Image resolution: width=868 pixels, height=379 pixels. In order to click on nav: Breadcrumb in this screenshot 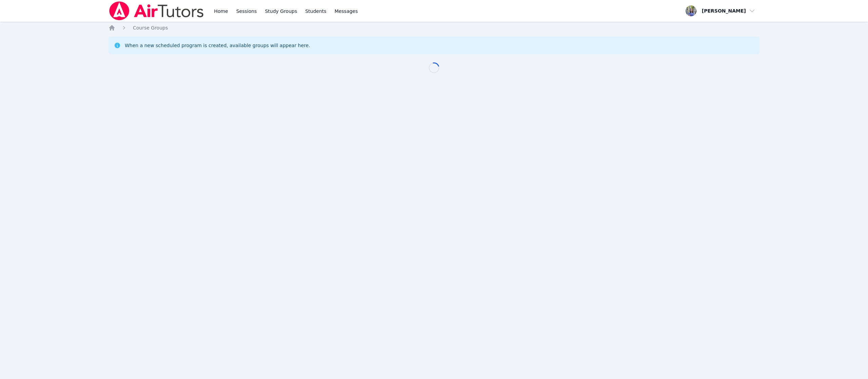, I will do `click(434, 27)`.